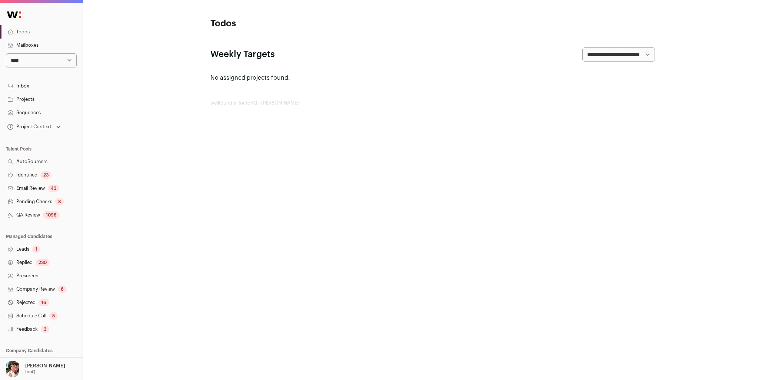  What do you see at coordinates (13, 369) in the screenshot?
I see `img: 14759586-medium_jpg` at bounding box center [13, 369].